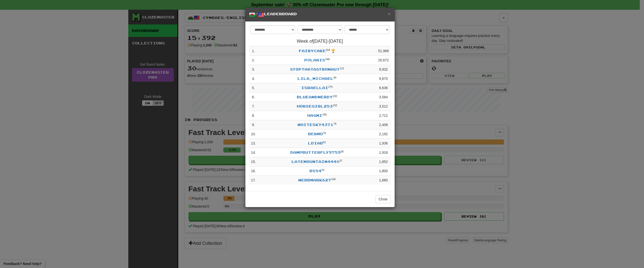 This screenshot has height=268, width=644. What do you see at coordinates (253, 107) in the screenshot?
I see `td: 7 .` at bounding box center [253, 107].